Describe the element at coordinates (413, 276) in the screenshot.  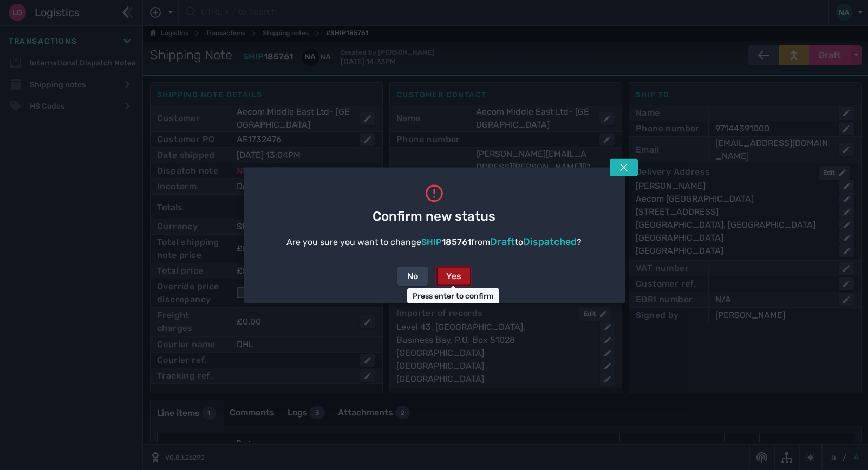
I see `button: No` at that location.